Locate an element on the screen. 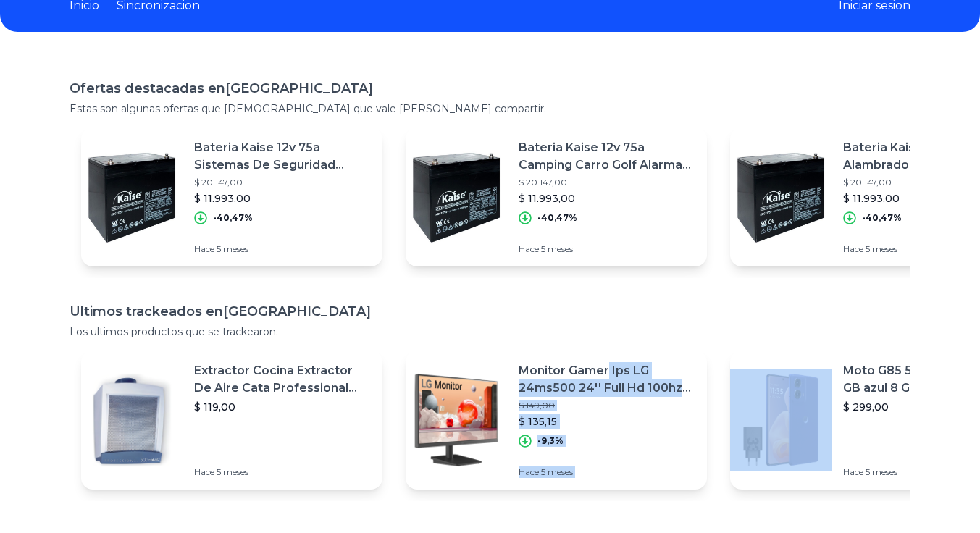 The width and height of the screenshot is (980, 533). p: Extractor Cocina Extractor De Aire Cata Professional 500 Color Blanco is located at coordinates (282, 380).